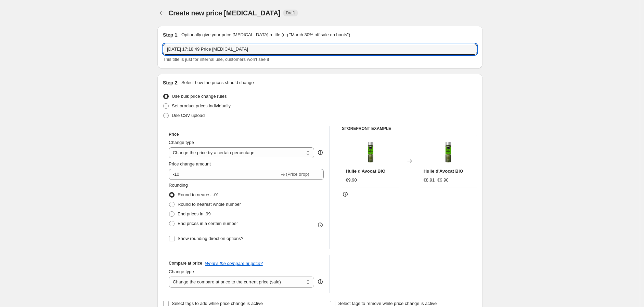  Describe the element at coordinates (171, 83) in the screenshot. I see `h2: Step 2.` at that location.